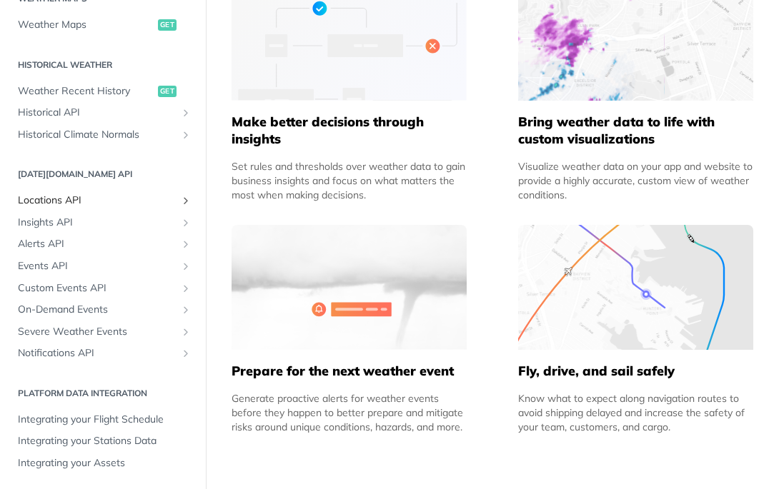 The width and height of the screenshot is (779, 489). What do you see at coordinates (104, 420) in the screenshot?
I see `span: Integrating your Flight Schedule` at bounding box center [104, 420].